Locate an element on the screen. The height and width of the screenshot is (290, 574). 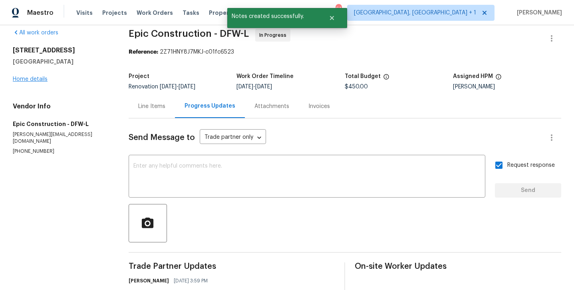
span: Properties is located at coordinates (225, 13).